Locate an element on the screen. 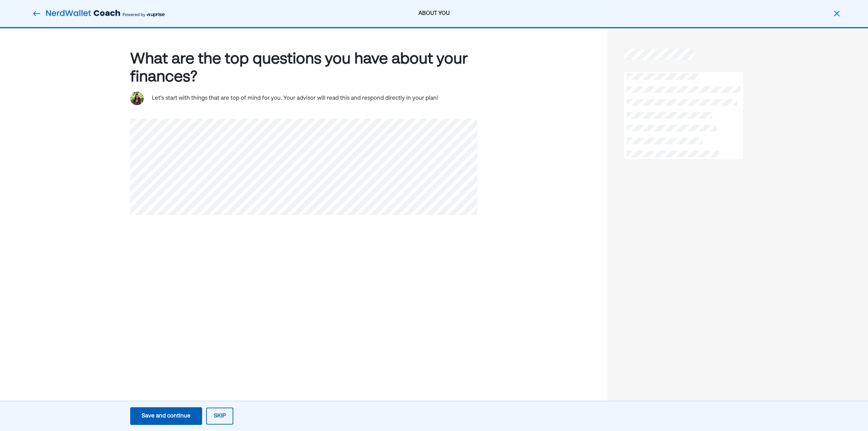  div: ABOUT YOU is located at coordinates (434, 14).